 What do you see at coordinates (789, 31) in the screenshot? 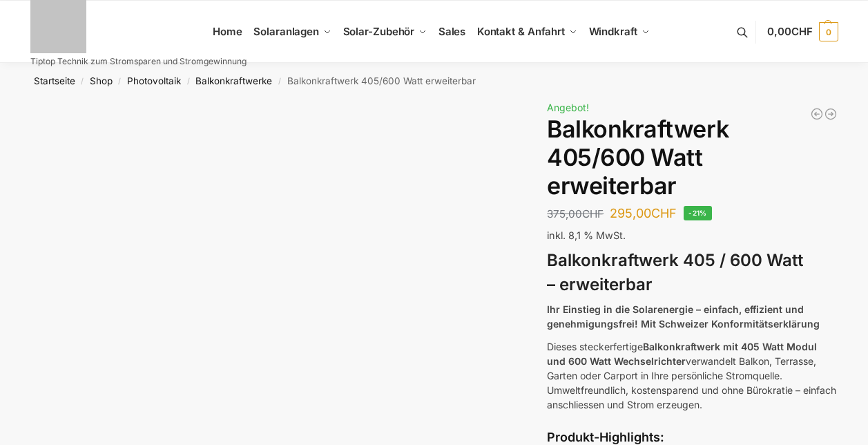
I see `span: 0,00` at bounding box center [789, 31].